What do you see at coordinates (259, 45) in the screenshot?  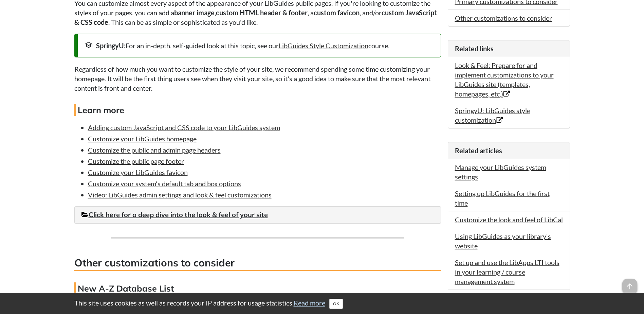 I see `div: For an in-depth, self-guided look at this topic, see our course.` at bounding box center [259, 45].